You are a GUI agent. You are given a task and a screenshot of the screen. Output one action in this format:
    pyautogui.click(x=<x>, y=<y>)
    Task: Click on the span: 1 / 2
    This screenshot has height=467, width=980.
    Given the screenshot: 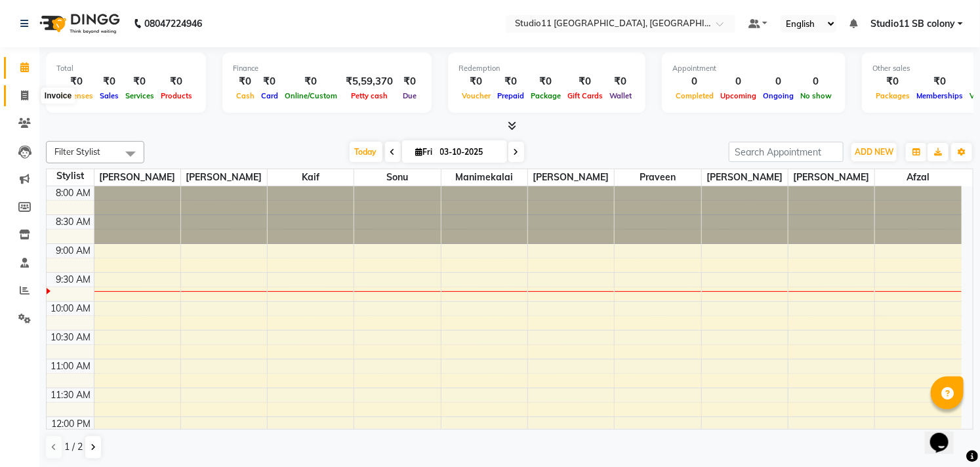 What is the action you would take?
    pyautogui.click(x=74, y=447)
    